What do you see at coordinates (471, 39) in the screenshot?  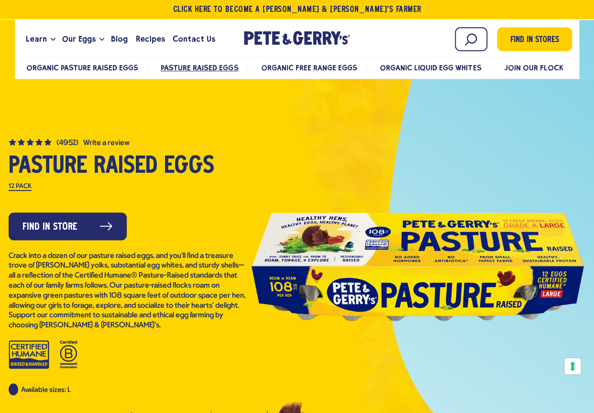 I see `input: Search` at bounding box center [471, 39].